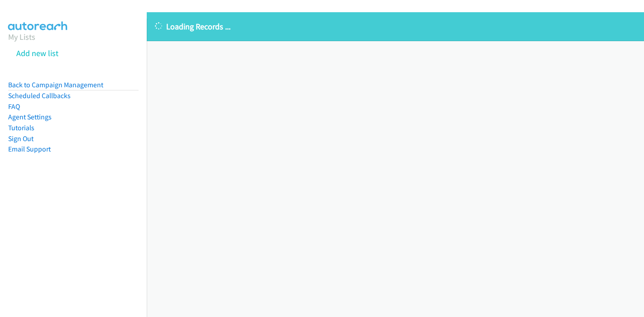 The width and height of the screenshot is (644, 317). What do you see at coordinates (40, 96) in the screenshot?
I see `a: Scheduled Callbacks` at bounding box center [40, 96].